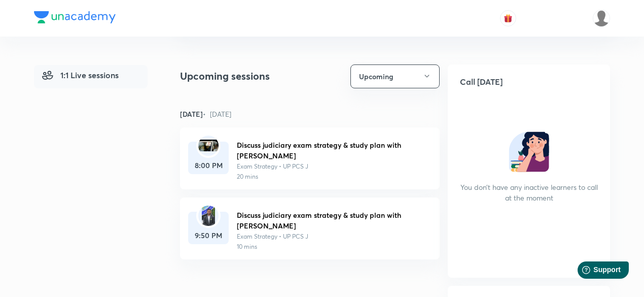 This screenshot has height=297, width=644. Describe the element at coordinates (209, 235) in the screenshot. I see `h6: 9:50 PM` at that location.